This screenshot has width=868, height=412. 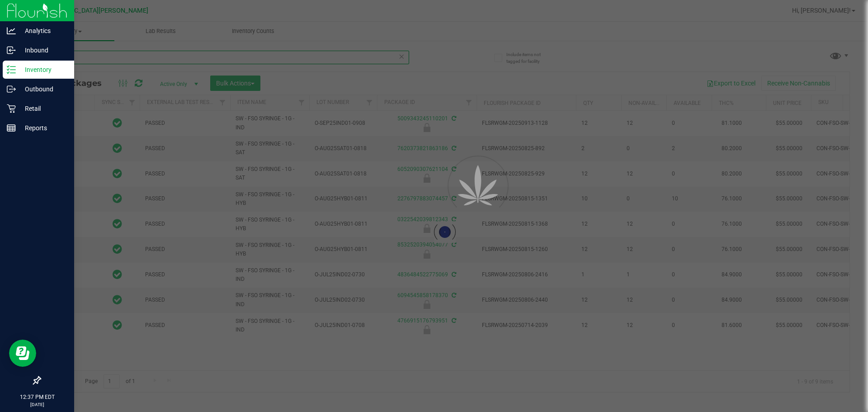 I want to click on p: Retail, so click(x=43, y=109).